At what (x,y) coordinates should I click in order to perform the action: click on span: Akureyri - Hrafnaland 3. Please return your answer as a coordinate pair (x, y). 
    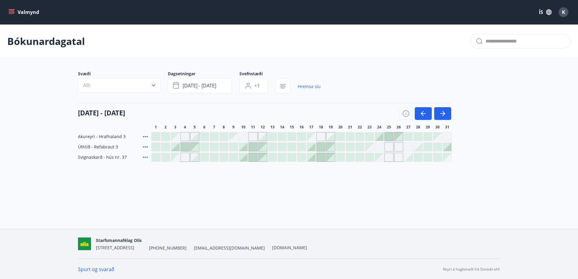
    Looking at the image, I should click on (102, 136).